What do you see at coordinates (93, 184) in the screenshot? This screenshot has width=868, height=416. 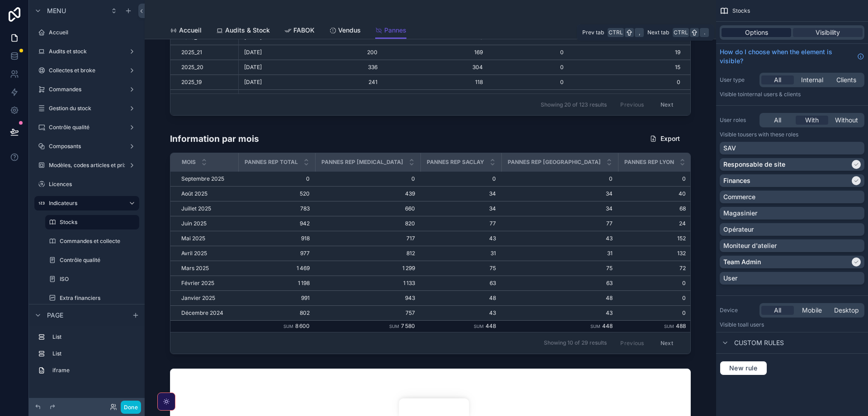 I see `label: Licences` at bounding box center [93, 184].